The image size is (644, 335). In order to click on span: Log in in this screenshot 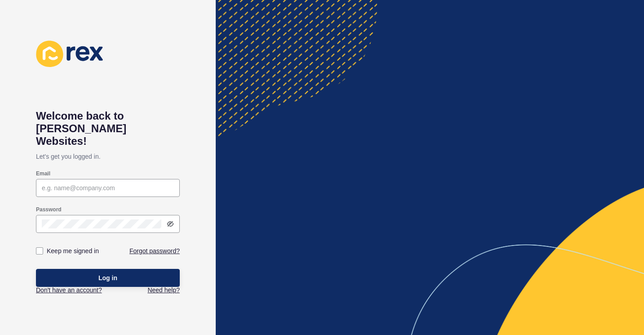, I will do `click(108, 278)`.